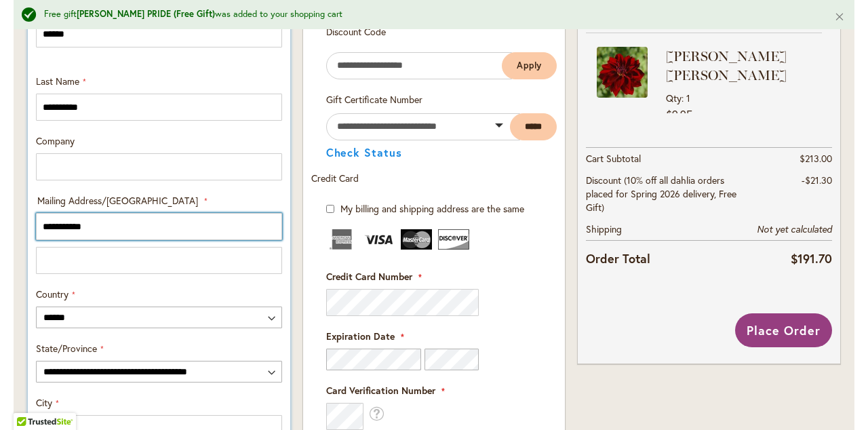 Image resolution: width=868 pixels, height=430 pixels. Describe the element at coordinates (335, 177) in the screenshot. I see `span: Credit Card` at that location.